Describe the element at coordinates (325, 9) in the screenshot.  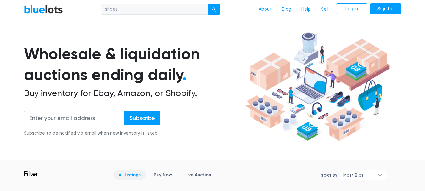
I see `a: Sell` at that location.